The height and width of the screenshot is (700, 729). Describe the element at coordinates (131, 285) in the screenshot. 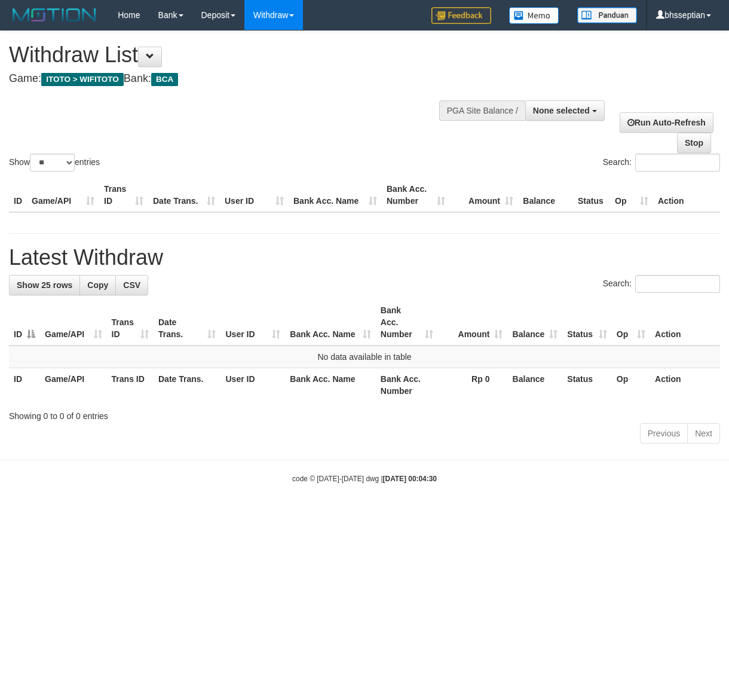

I see `span: CSV` at that location.